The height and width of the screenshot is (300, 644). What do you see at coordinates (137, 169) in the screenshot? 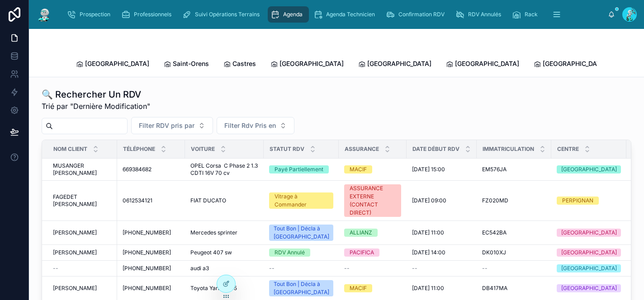
I see `span: 669384682` at bounding box center [137, 169].